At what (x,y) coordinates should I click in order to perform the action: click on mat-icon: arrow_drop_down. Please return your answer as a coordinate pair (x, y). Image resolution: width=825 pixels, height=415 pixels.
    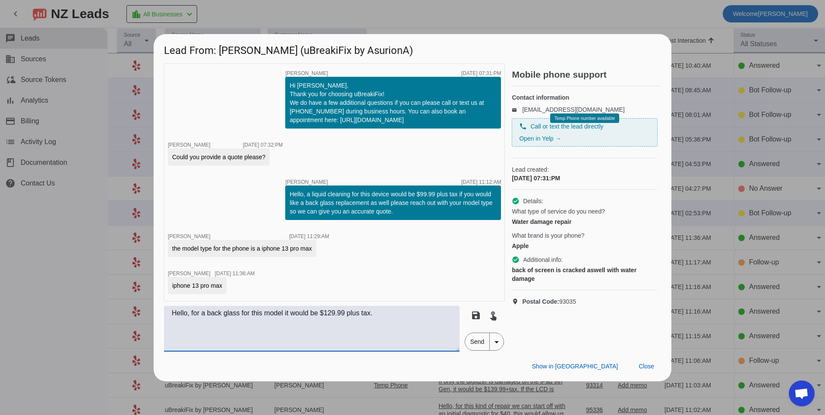
    Looking at the image, I should click on (497, 342).